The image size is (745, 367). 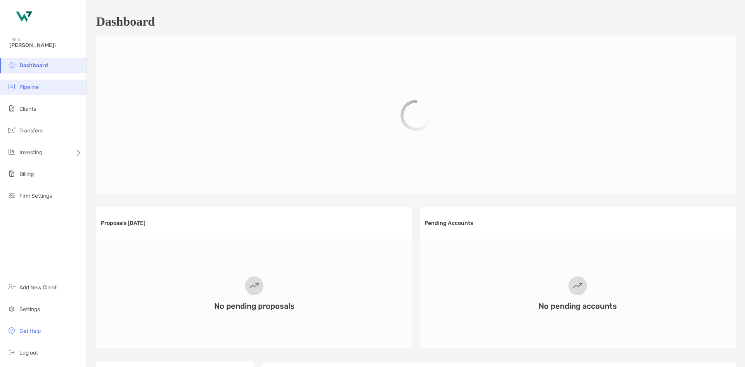 I want to click on span: Log out, so click(x=29, y=352).